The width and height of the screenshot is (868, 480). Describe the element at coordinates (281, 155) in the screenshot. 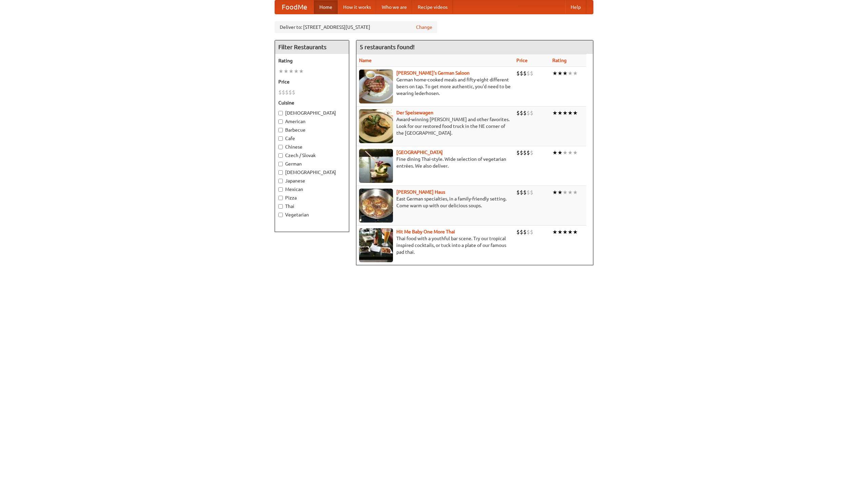

I see `input: Czech / Slovak` at that location.